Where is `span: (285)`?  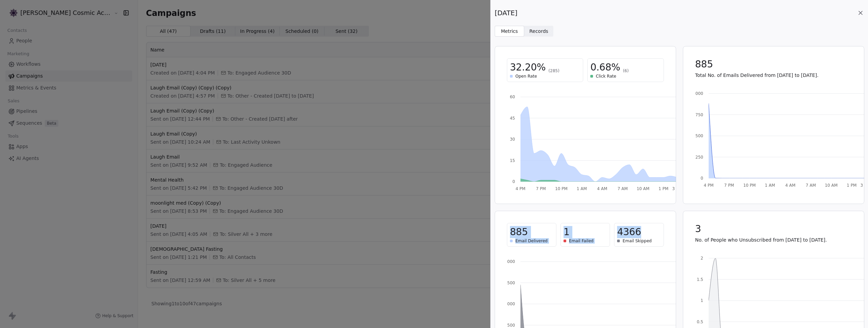
span: (285) is located at coordinates (554, 71).